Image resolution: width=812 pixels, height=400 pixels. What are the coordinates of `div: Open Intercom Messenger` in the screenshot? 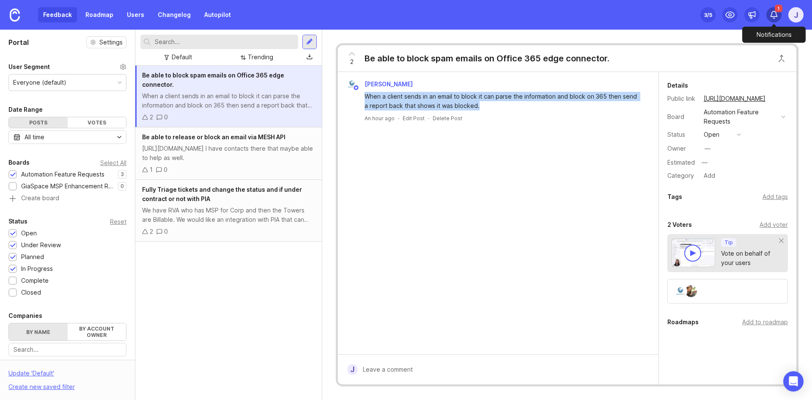 It's located at (794, 381).